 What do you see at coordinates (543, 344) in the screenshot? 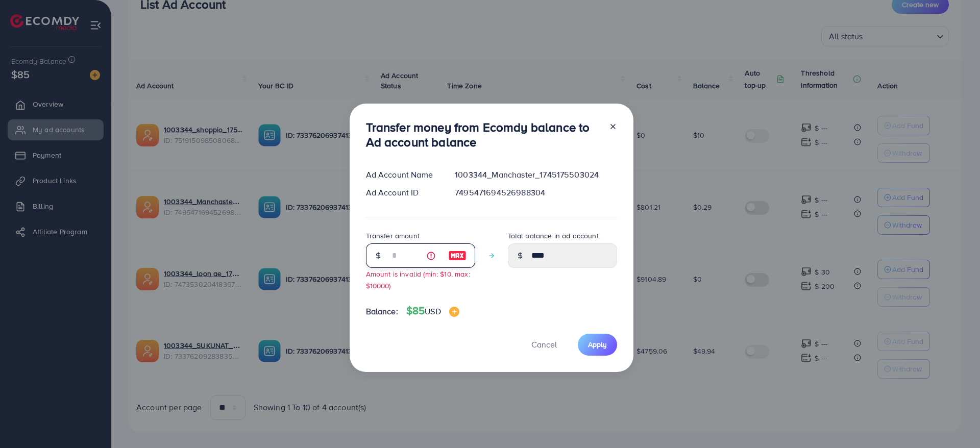
I see `span: Cancel` at bounding box center [543, 344].